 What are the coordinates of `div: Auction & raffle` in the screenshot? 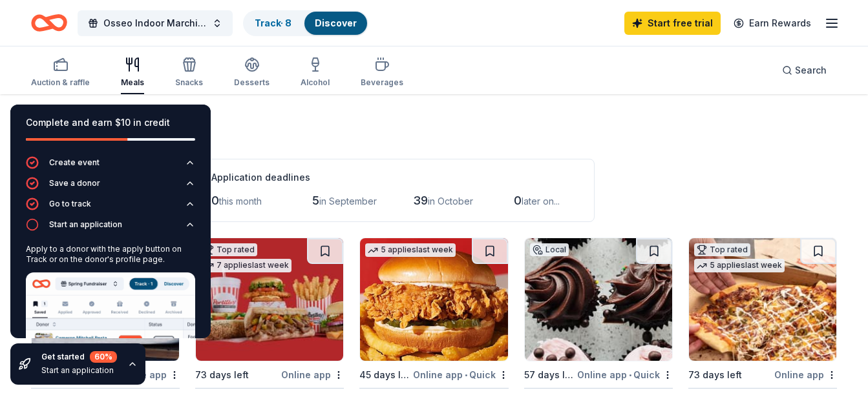 It's located at (60, 83).